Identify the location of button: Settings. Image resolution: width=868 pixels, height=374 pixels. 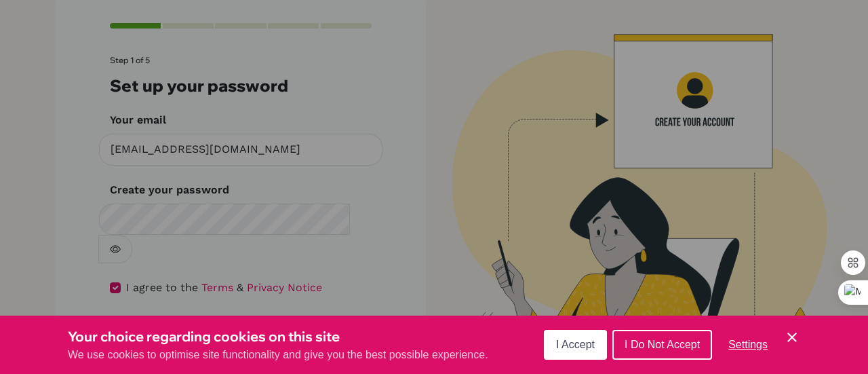
(748, 345).